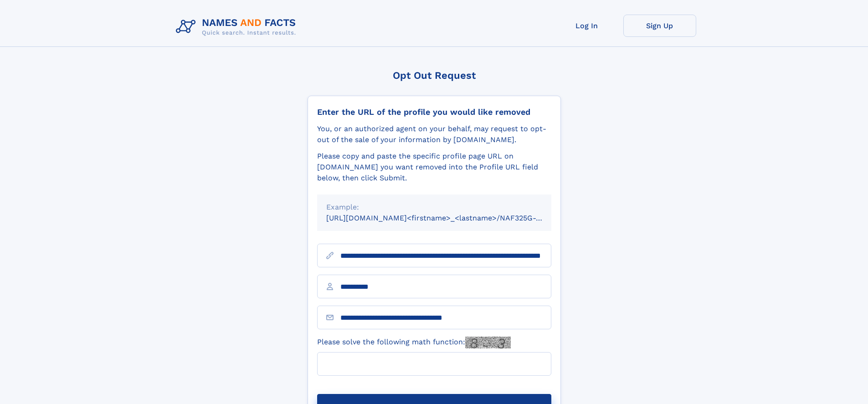 This screenshot has width=868, height=404. Describe the element at coordinates (414, 343) in the screenshot. I see `label: Please solve the following math function:` at that location.